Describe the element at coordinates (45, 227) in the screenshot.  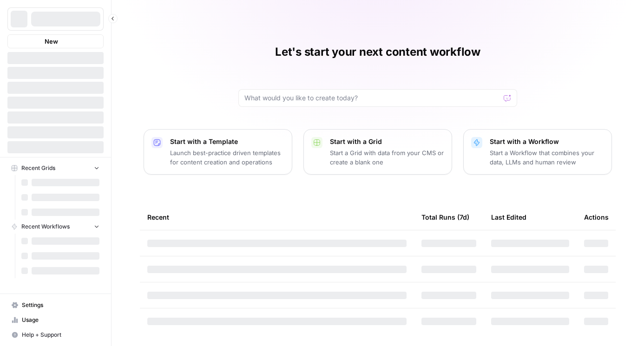
I see `span: Recent Workflows` at that location.